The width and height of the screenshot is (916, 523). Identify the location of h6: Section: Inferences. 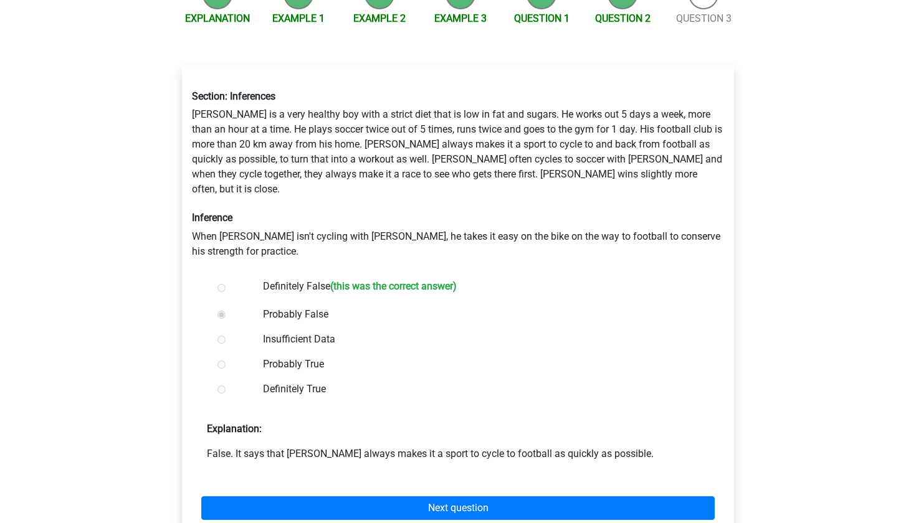
(458, 96).